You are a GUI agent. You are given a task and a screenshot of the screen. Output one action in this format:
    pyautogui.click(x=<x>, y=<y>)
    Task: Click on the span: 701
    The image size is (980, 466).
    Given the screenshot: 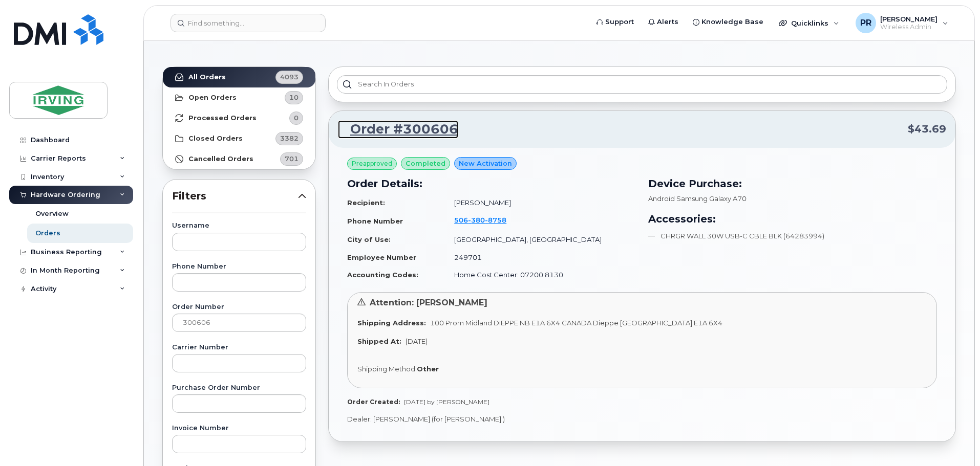 What is the action you would take?
    pyautogui.click(x=292, y=159)
    